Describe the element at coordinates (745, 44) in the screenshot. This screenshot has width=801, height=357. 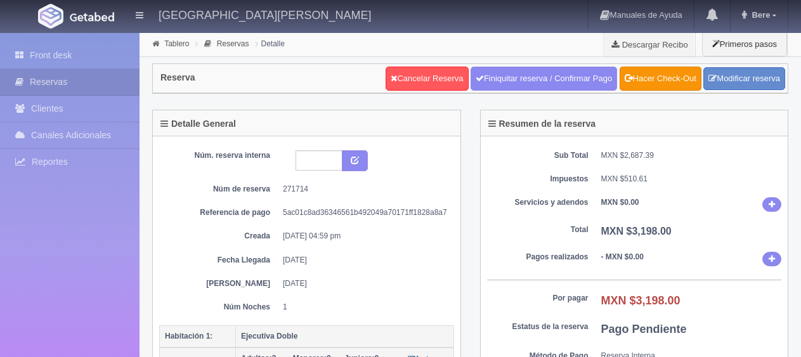
I see `button: Primeros pasos` at that location.